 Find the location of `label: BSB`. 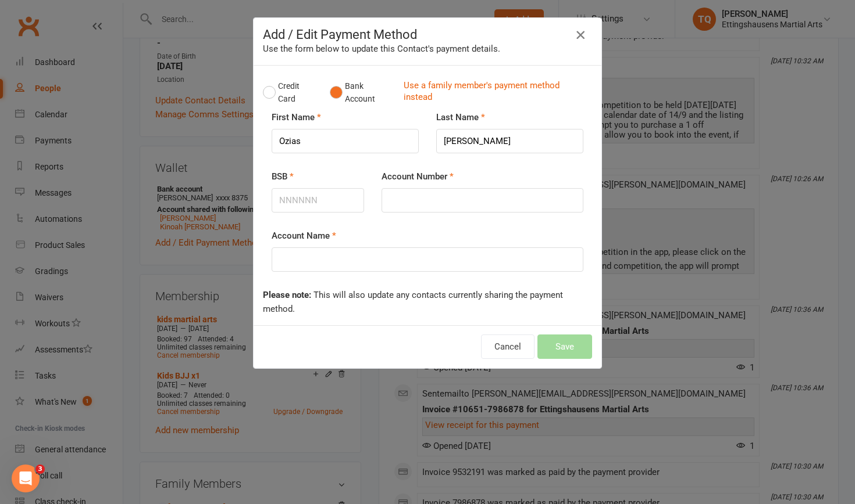

label: BSB is located at coordinates (283, 176).